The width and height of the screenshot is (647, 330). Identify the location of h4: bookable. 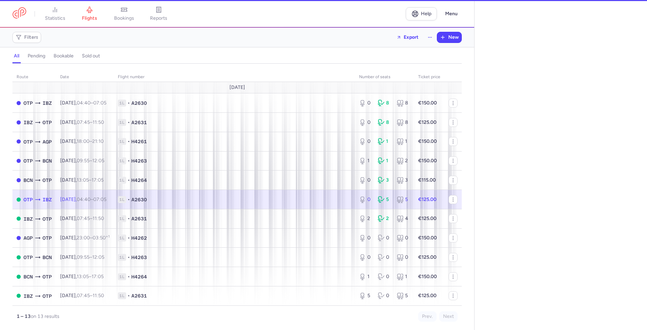
(64, 56).